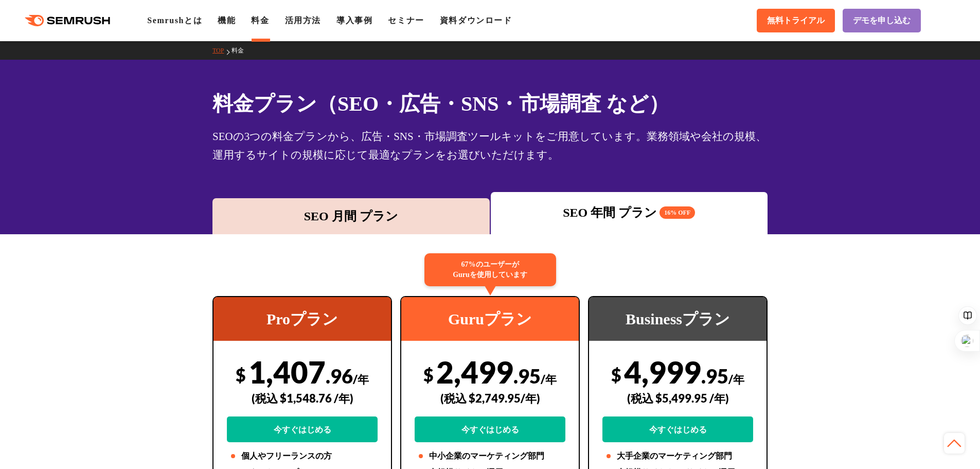 This screenshot has width=980, height=469. What do you see at coordinates (677, 212) in the screenshot?
I see `span: 16% OFF` at bounding box center [677, 212].